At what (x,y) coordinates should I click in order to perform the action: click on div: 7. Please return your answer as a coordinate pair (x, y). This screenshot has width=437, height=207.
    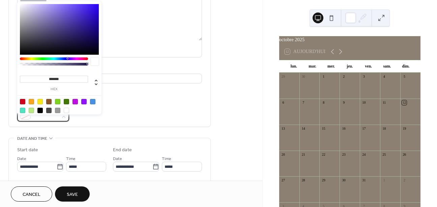
    Looking at the image, I should click on (303, 102).